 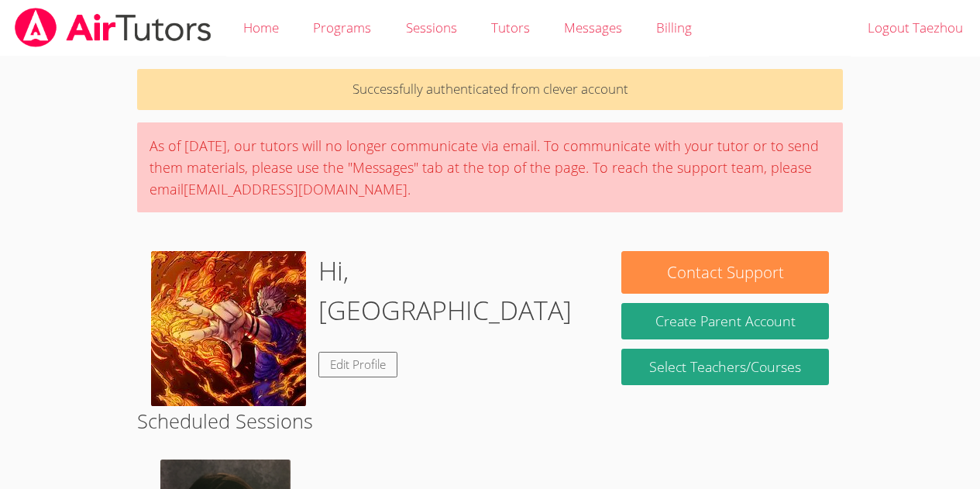 I want to click on span: Messages, so click(x=593, y=27).